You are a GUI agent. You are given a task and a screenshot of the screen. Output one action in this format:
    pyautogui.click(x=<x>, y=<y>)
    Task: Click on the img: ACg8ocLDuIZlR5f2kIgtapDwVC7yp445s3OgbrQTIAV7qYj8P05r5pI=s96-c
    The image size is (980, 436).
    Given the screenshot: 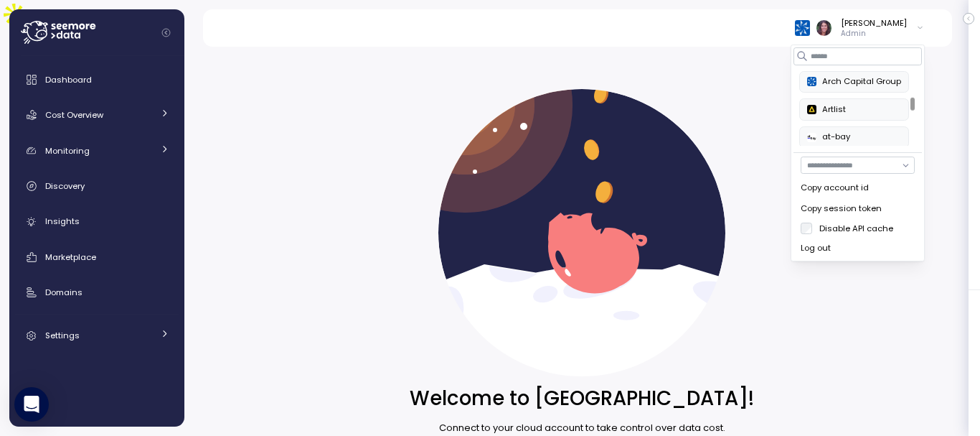 What is the action you would take?
    pyautogui.click(x=824, y=27)
    